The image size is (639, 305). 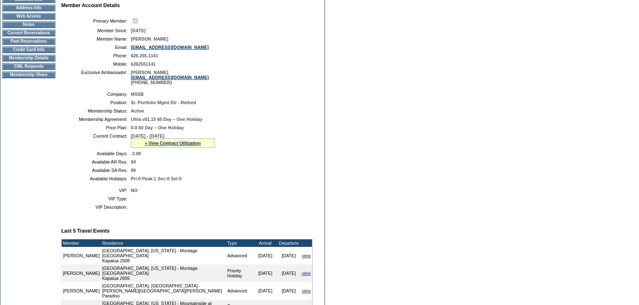 I want to click on span: 94, so click(x=133, y=162).